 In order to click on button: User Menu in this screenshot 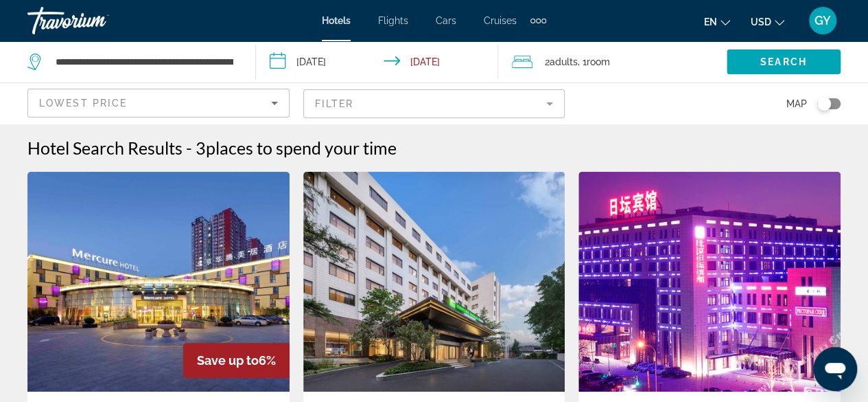, I will do `click(823, 21)`.